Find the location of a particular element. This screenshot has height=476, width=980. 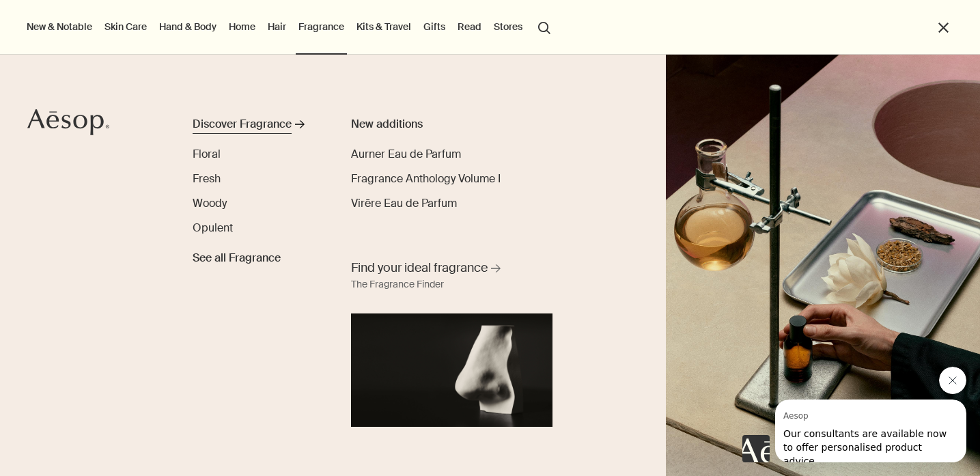

a: Floral is located at coordinates (206, 155).